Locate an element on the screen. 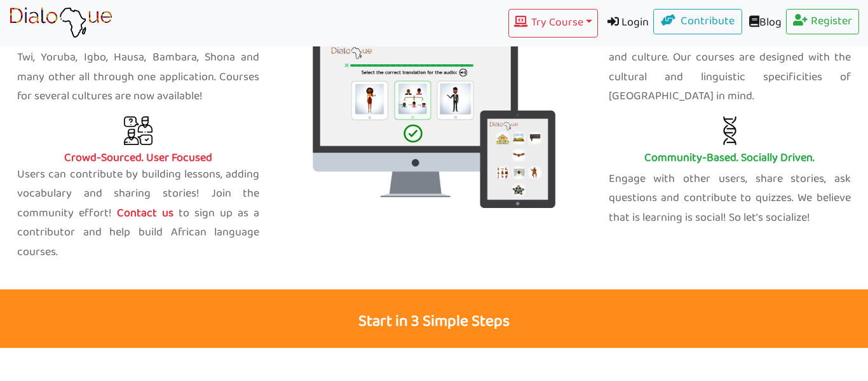 The width and height of the screenshot is (868, 381). h5: Crowd-Sourced. User Focused is located at coordinates (138, 158).